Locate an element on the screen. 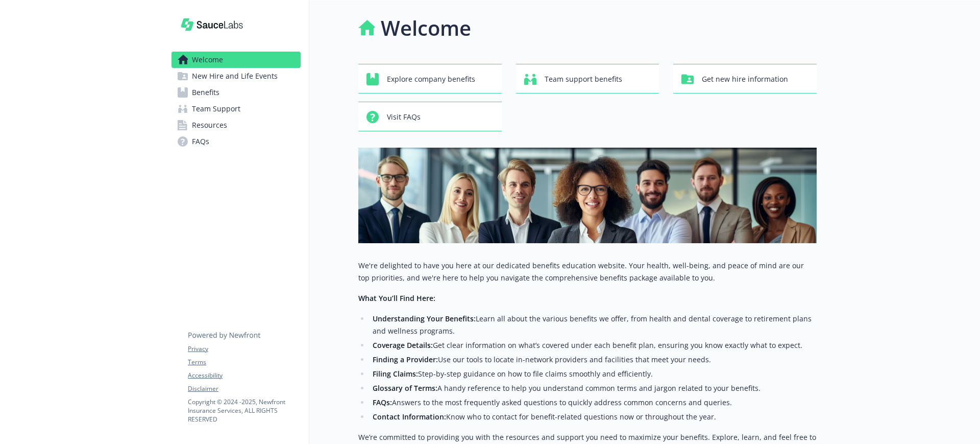 The height and width of the screenshot is (444, 980). span: Team Support is located at coordinates (216, 109).